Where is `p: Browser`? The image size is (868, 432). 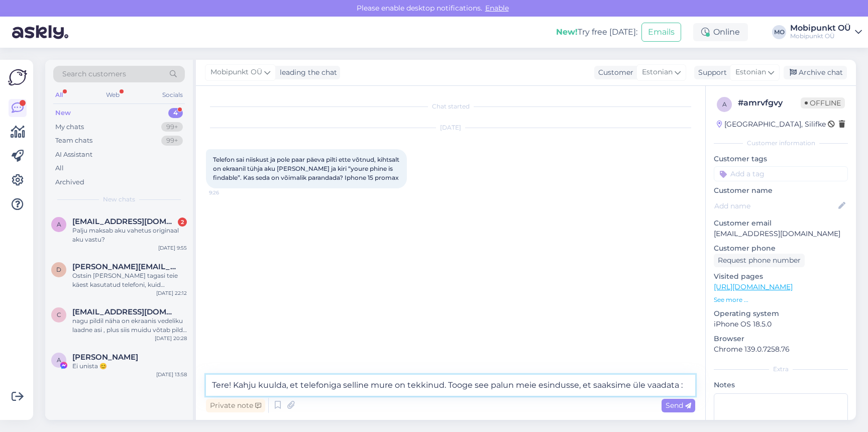 p: Browser is located at coordinates (781, 339).